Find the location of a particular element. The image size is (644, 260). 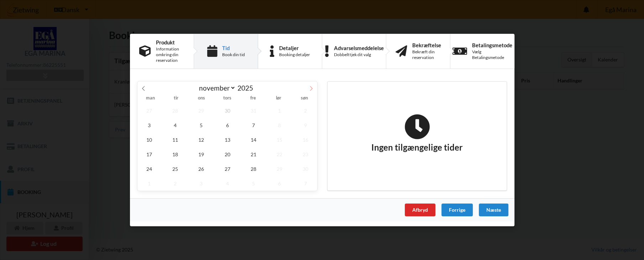

span: november 15, 2025 is located at coordinates (280, 140).